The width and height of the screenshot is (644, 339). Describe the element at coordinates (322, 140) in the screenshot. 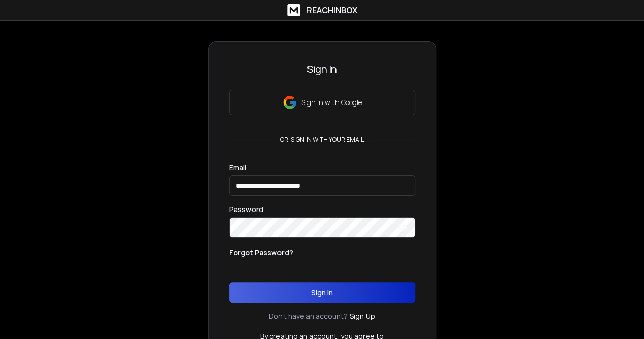

I see `p: or, sign in with your email` at that location.